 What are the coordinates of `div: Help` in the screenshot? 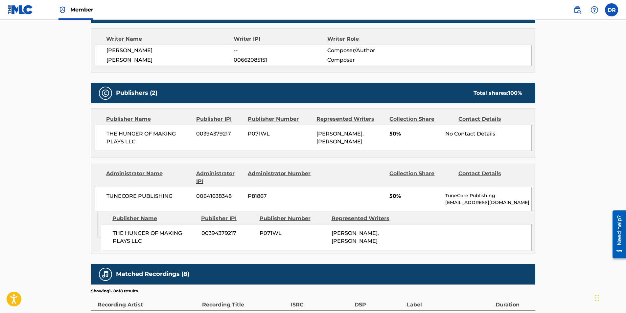 It's located at (594, 10).